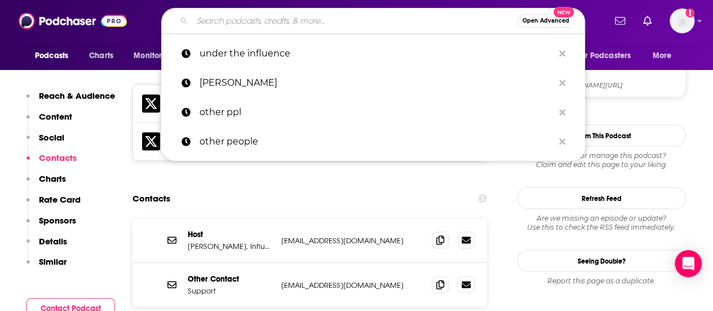  What do you see at coordinates (49, 121) in the screenshot?
I see `button: Content` at bounding box center [49, 121].